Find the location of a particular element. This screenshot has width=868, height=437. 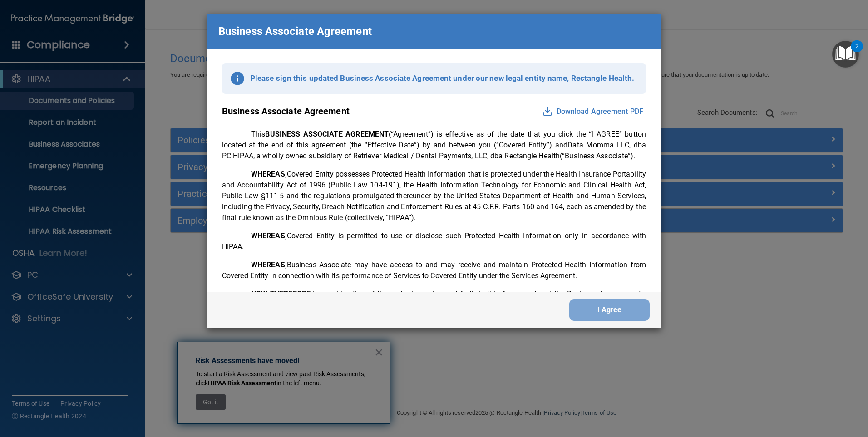

button: Download Agreement PDF is located at coordinates (593, 111).